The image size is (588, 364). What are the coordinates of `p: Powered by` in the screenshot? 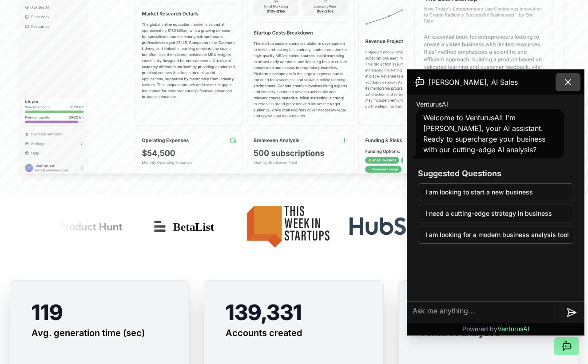 It's located at (495, 329).